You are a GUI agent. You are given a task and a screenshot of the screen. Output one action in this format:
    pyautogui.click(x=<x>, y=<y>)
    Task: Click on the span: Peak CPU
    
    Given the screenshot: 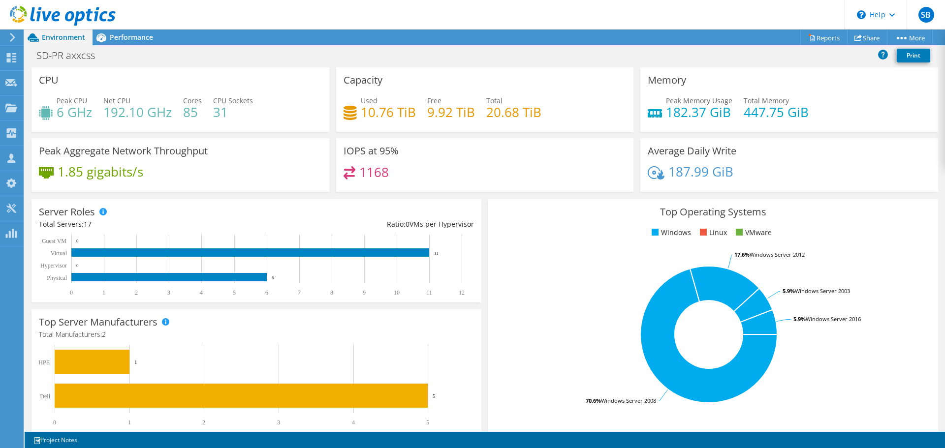 What is the action you would take?
    pyautogui.click(x=72, y=100)
    